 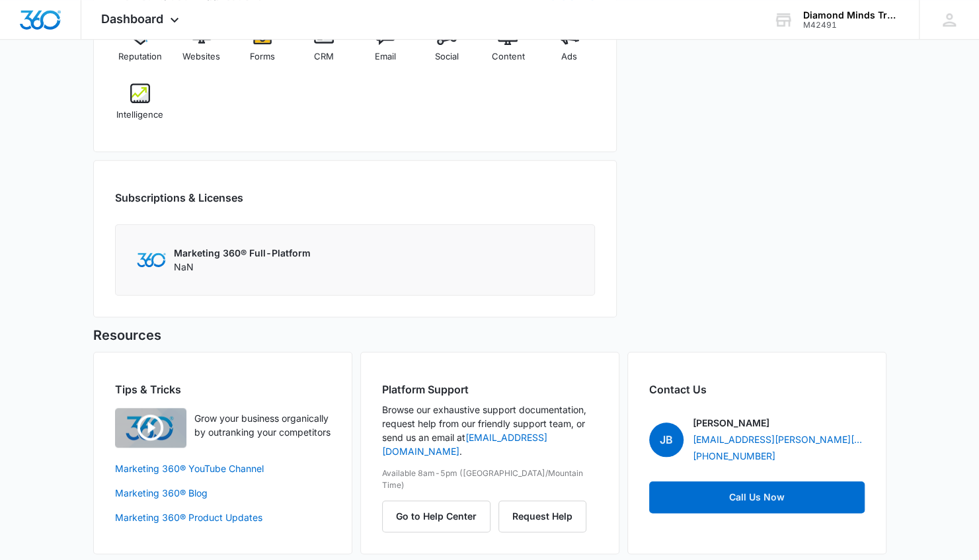 I want to click on h2: Contact Us, so click(x=757, y=390).